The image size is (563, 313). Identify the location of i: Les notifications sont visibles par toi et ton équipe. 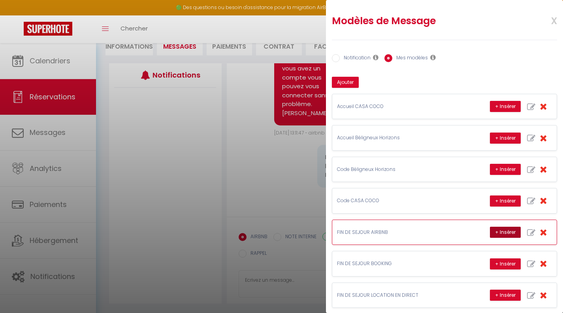
(376, 57).